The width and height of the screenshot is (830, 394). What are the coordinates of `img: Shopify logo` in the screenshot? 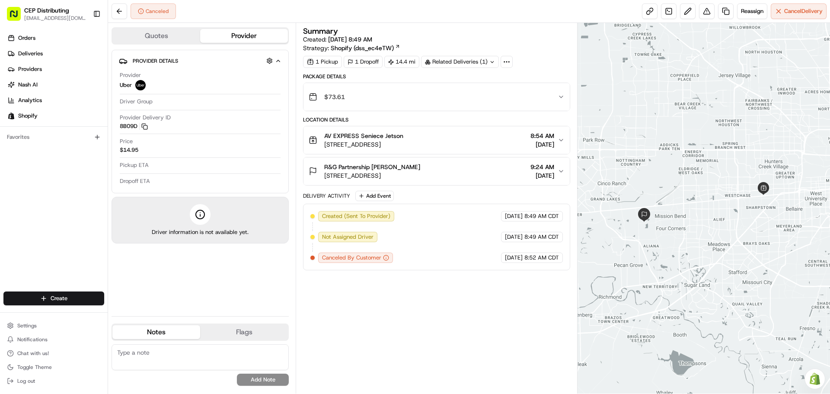 It's located at (11, 116).